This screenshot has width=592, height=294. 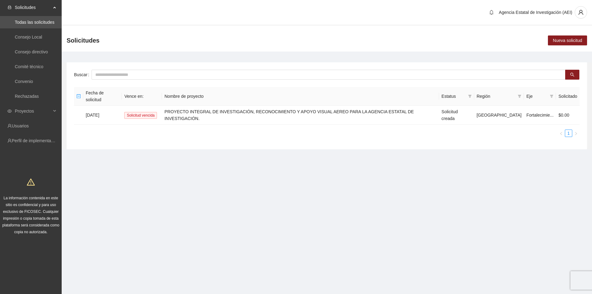 What do you see at coordinates (491, 12) in the screenshot?
I see `button: bell` at bounding box center [491, 12].